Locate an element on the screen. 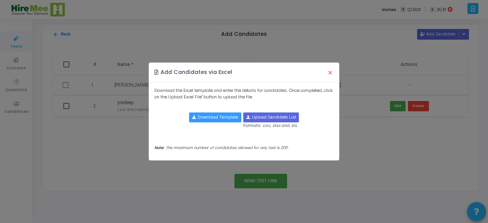 This screenshot has height=223, width=488. h4: Add Candidates via Excel is located at coordinates (193, 72).